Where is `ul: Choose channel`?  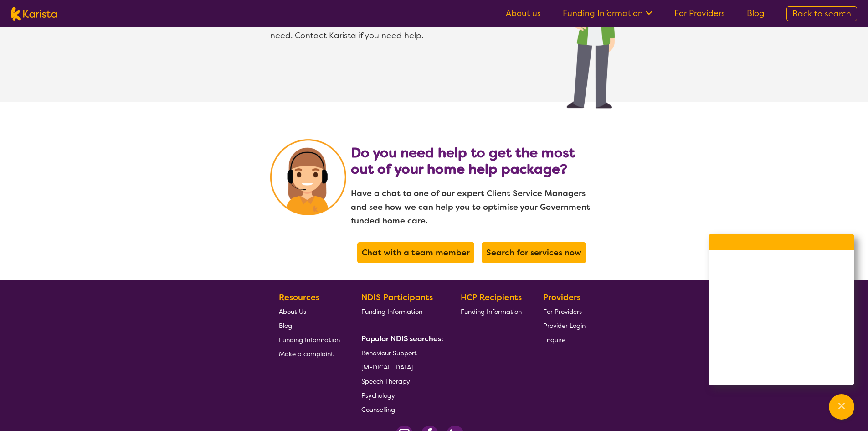
ul: Choose channel is located at coordinates (781, 330).